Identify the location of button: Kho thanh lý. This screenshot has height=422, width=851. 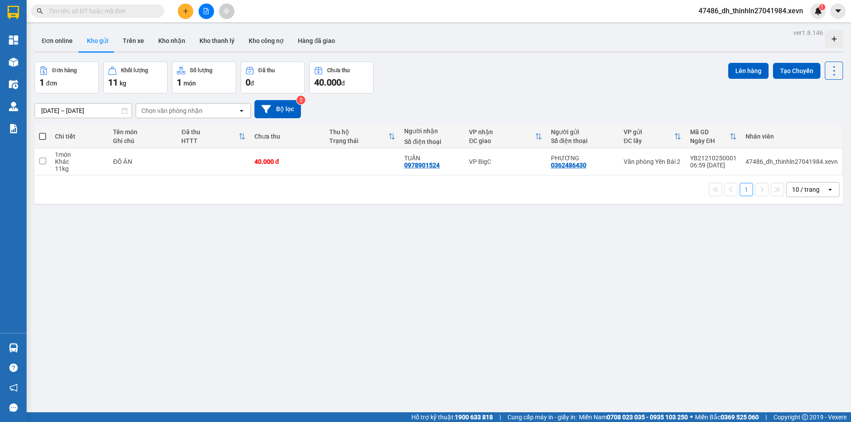
(217, 41).